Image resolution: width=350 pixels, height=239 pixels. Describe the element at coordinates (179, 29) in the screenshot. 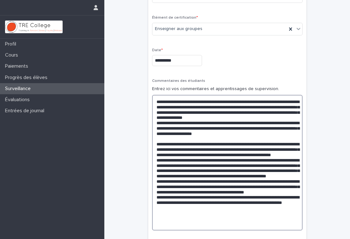

I see `font: Enseigner aux groupes` at that location.